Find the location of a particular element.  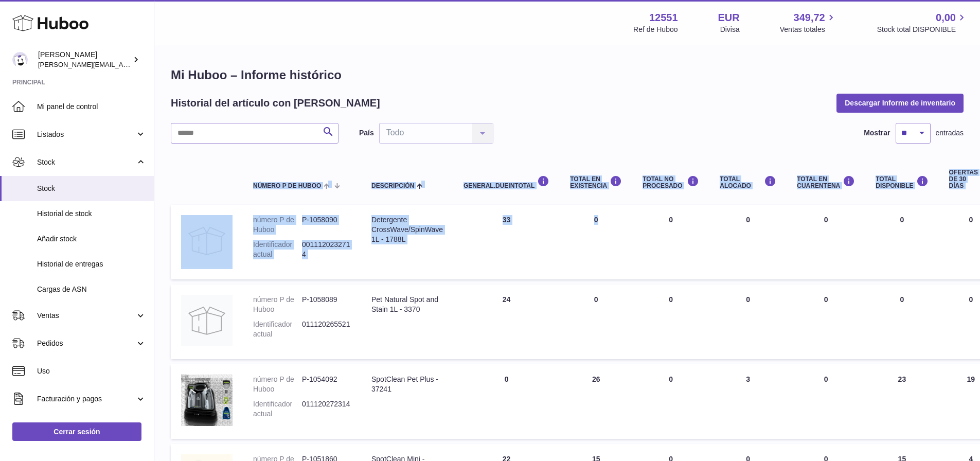

div: Total en CUARENTENA is located at coordinates (826, 182).